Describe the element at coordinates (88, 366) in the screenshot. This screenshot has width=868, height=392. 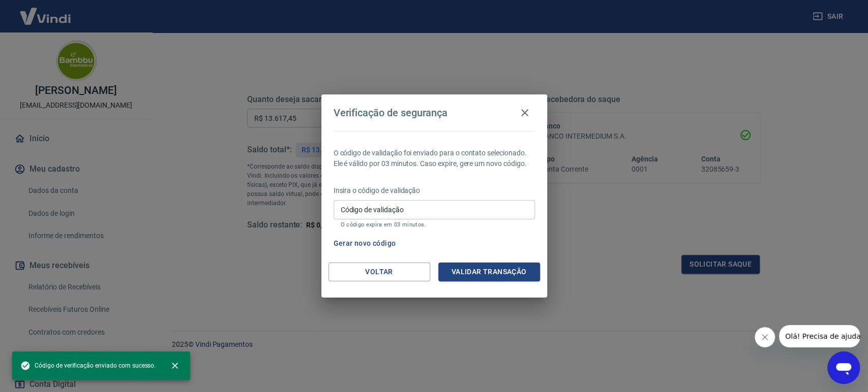
I see `span: Código de verificação enviado com sucesso.` at that location.